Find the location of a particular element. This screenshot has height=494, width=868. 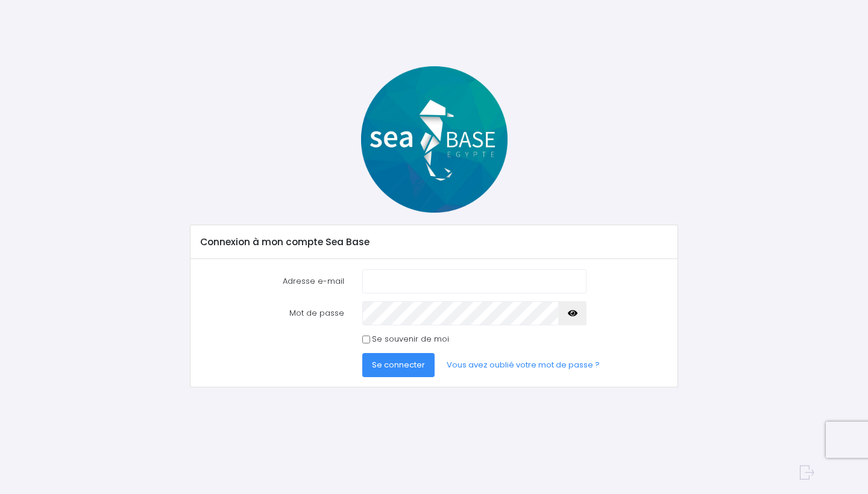

a: Vous avez oublié votre mot de passe ? is located at coordinates (524, 365).